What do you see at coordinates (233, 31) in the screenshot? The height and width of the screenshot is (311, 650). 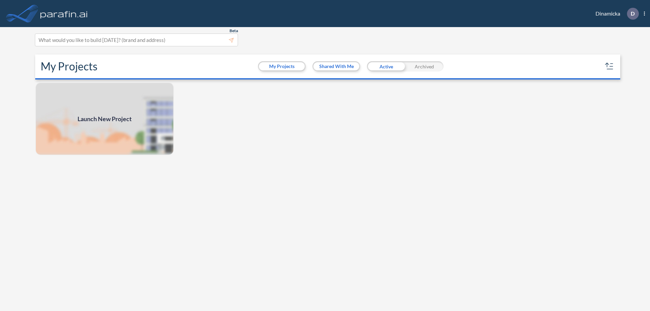 I see `span: Beta` at bounding box center [233, 31].